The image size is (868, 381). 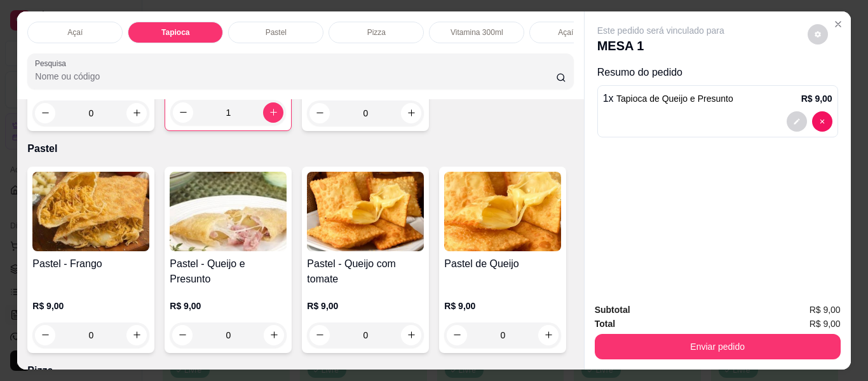 I want to click on p: Vitamina 300ml, so click(x=476, y=32).